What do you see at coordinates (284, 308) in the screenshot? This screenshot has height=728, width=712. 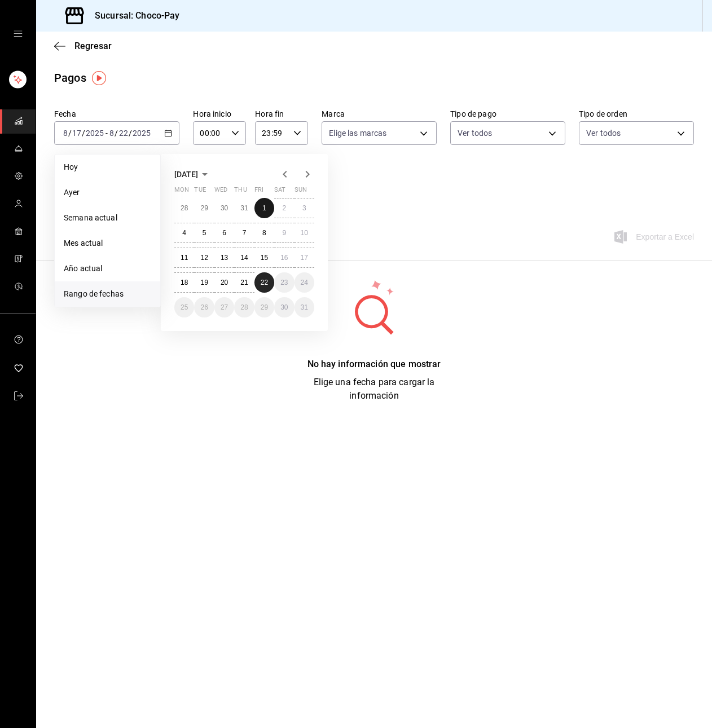 I see `abbr: August 30, 2025` at bounding box center [284, 308].